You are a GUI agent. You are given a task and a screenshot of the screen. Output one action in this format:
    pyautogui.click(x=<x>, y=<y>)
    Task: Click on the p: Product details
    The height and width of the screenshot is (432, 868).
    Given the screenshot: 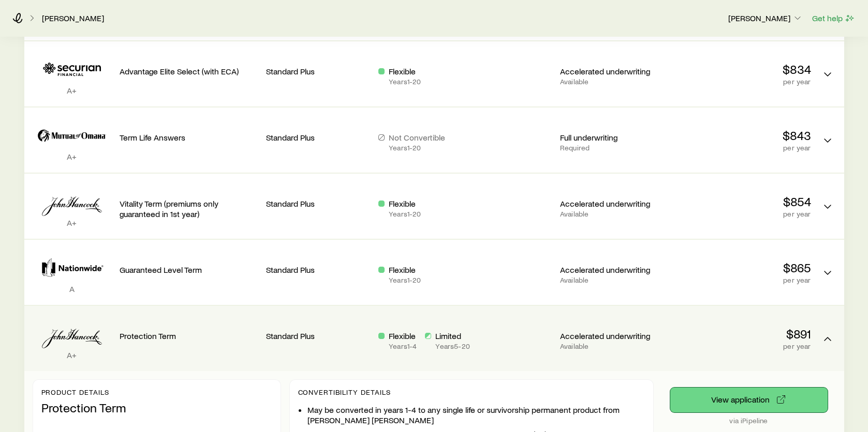 What is the action you would take?
    pyautogui.click(x=157, y=393)
    